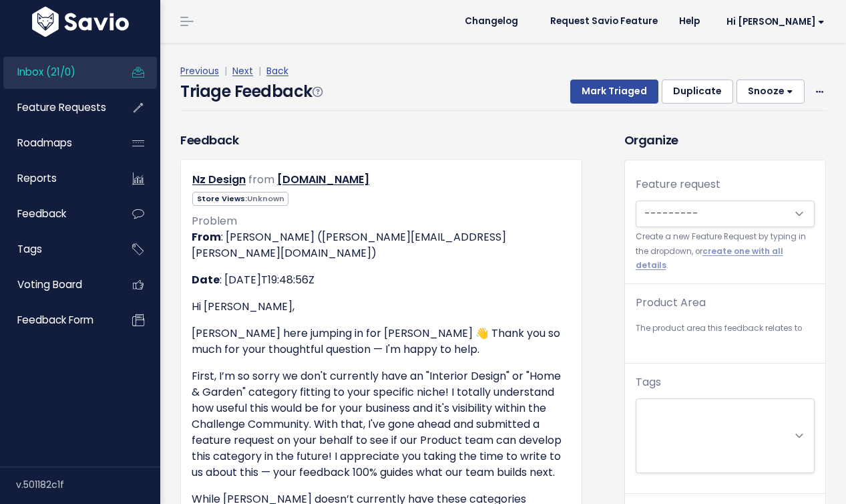  I want to click on h4: Triage Feedback, so click(251, 92).